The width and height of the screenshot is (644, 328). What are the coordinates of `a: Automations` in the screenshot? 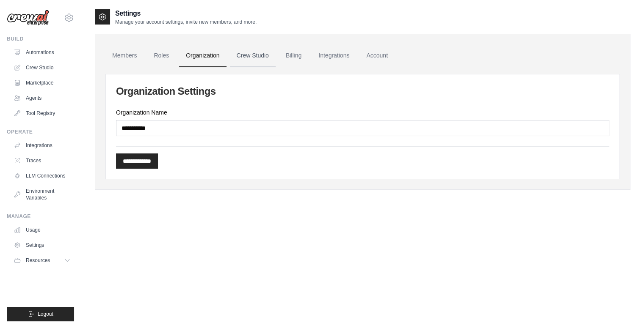 It's located at (42, 53).